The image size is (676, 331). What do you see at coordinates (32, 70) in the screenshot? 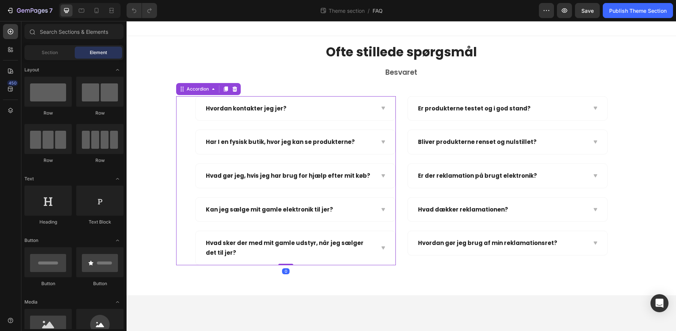
I see `span: Layout` at bounding box center [32, 70].